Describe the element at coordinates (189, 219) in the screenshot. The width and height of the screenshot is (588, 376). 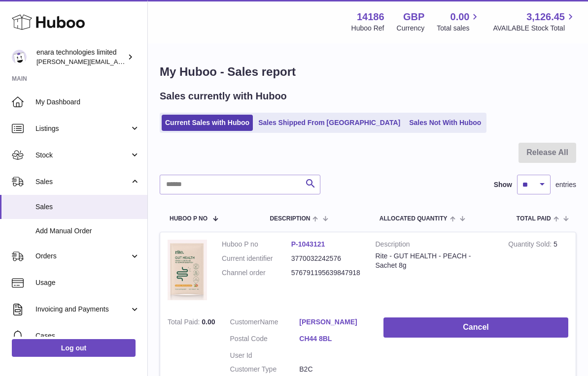
I see `span: Huboo P no` at that location.